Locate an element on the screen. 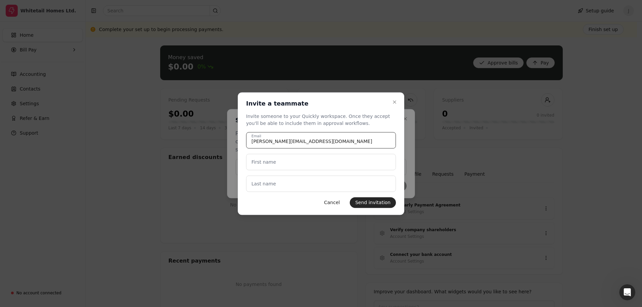 The width and height of the screenshot is (642, 307). button: Send invitation is located at coordinates (373, 203).